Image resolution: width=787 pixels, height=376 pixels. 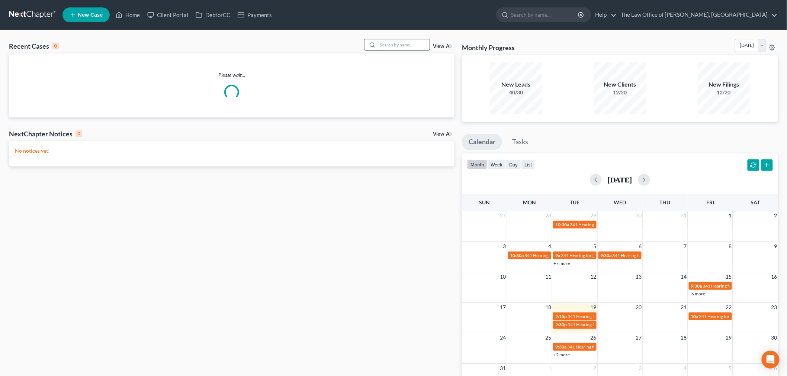 What do you see at coordinates (695, 317) in the screenshot?
I see `span: 10a` at bounding box center [695, 317].